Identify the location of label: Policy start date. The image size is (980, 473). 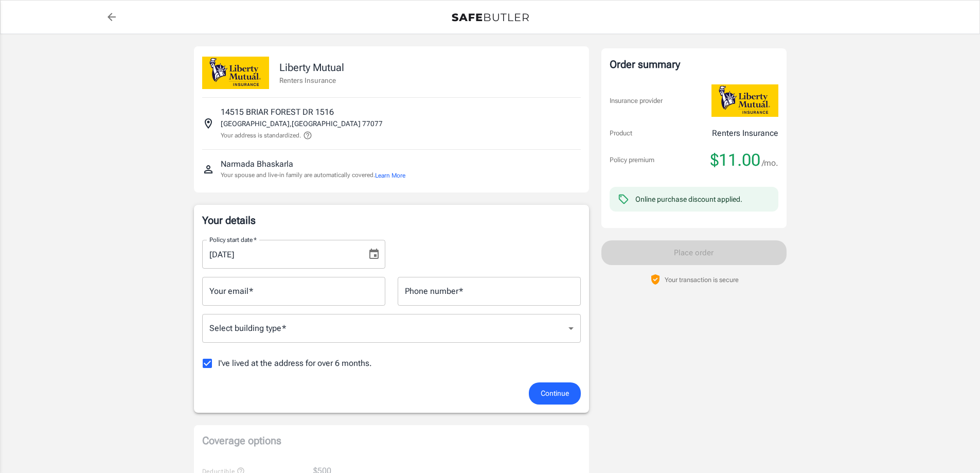
(233, 240).